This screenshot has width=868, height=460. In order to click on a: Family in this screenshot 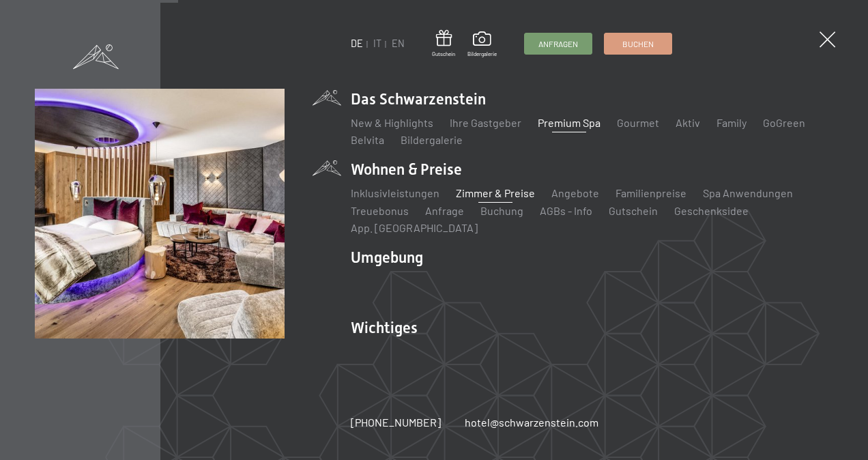, I will do `click(732, 122)`.